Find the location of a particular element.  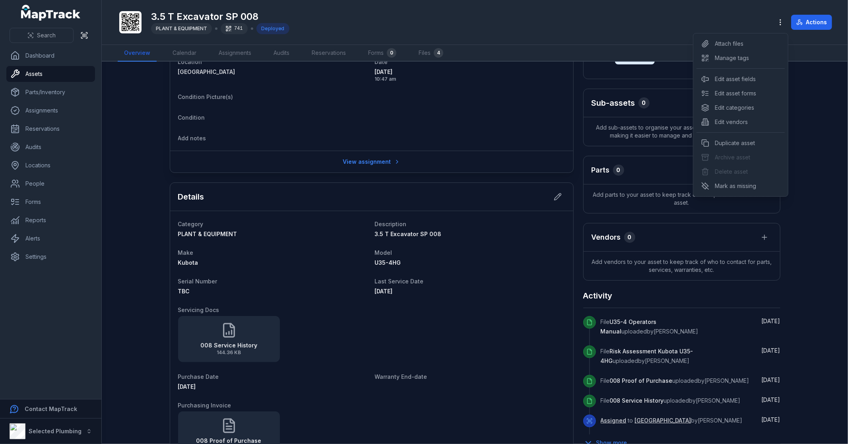

div: Edit categories is located at coordinates (740, 108).